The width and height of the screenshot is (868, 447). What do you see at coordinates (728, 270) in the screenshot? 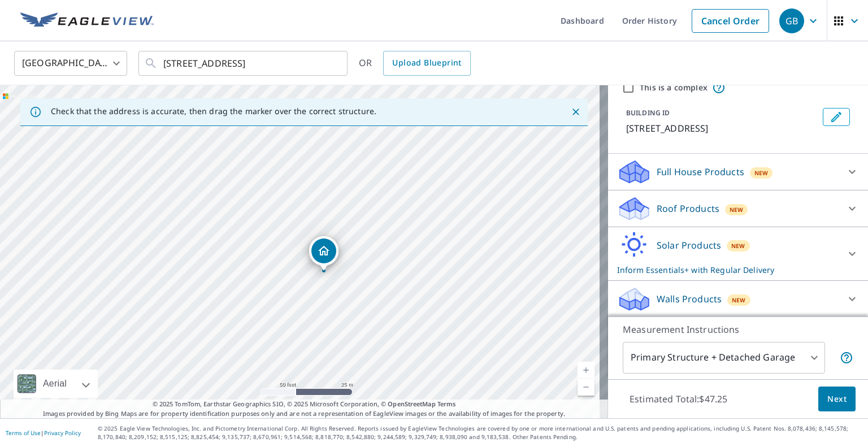
I see `p: Inform Essentials+ with Regular Delivery` at bounding box center [728, 270].